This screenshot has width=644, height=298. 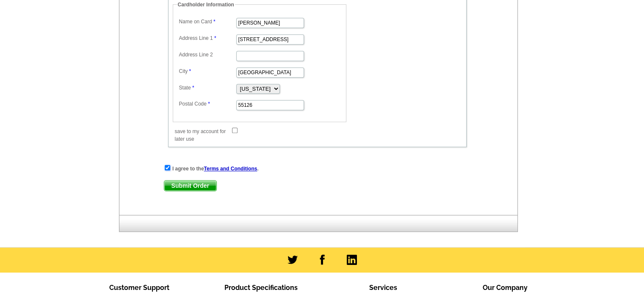 I want to click on span: Product Specifications, so click(x=260, y=287).